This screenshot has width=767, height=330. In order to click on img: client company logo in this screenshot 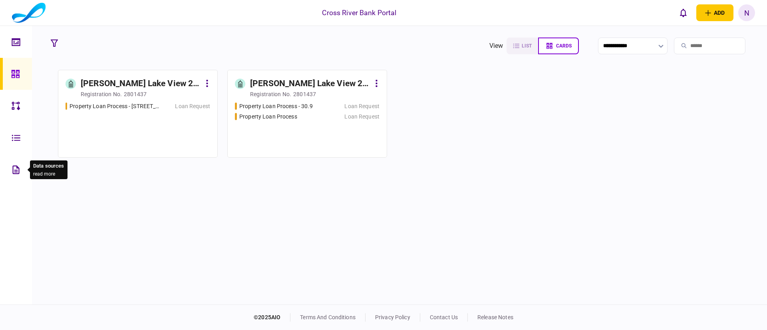, I will do `click(29, 13)`.